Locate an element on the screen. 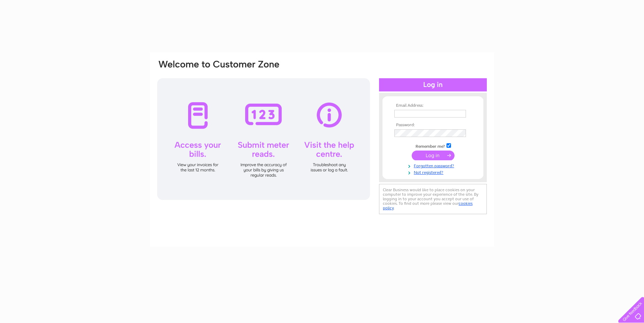 The width and height of the screenshot is (644, 323). a: cookies policy is located at coordinates (427, 205).